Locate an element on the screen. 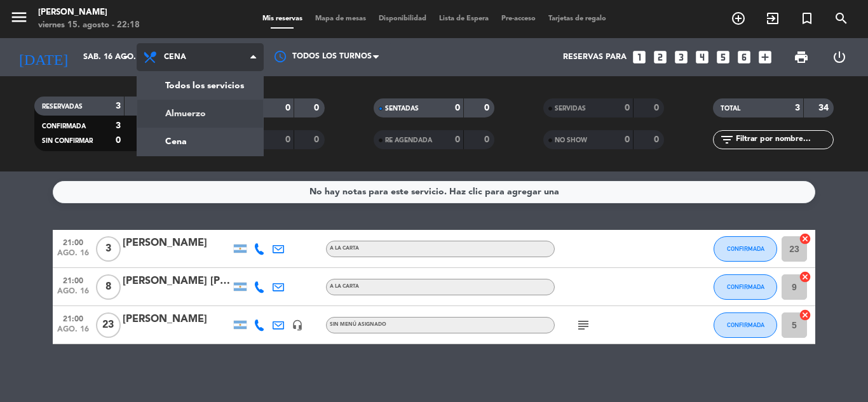  span: 23 is located at coordinates (108, 325).